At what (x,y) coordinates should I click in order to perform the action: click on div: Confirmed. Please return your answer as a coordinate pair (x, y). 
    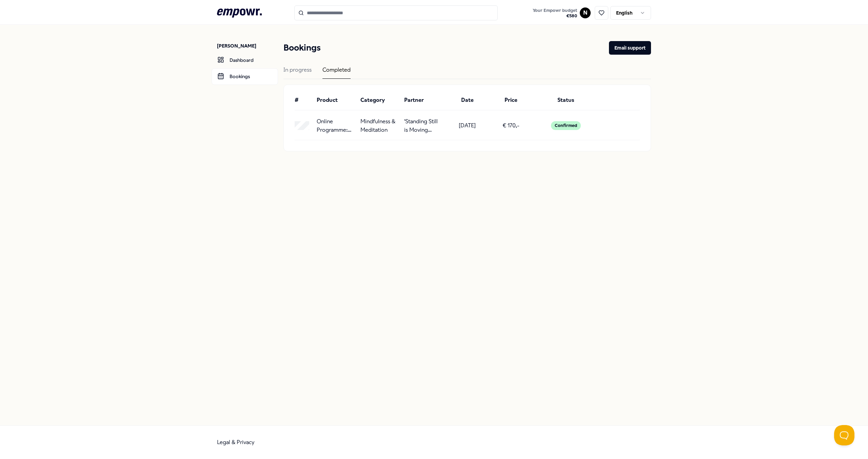
    Looking at the image, I should click on (566, 126).